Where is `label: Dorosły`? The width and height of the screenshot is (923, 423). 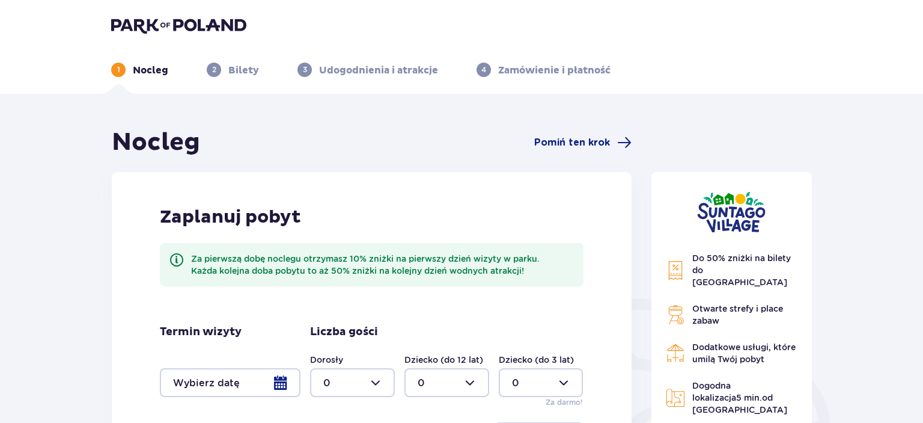 label: Dorosły is located at coordinates (326, 359).